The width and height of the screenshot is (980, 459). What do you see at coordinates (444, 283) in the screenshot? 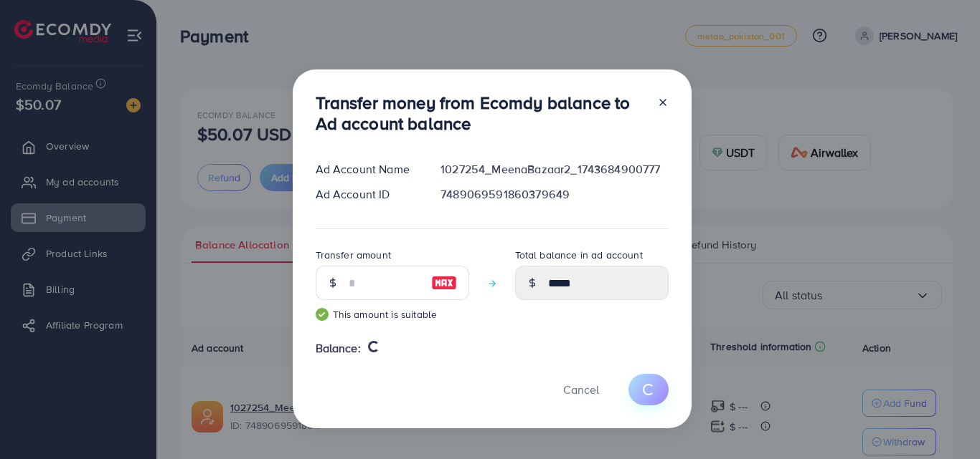
I see `img: image` at bounding box center [444, 283].